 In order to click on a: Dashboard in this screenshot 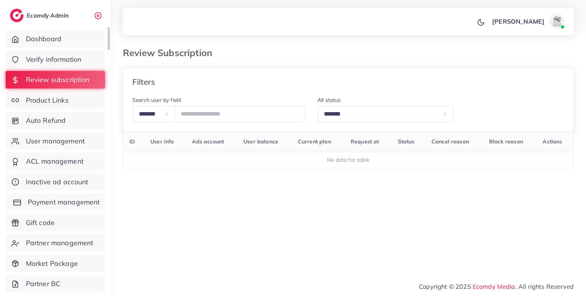, I will do `click(55, 39)`.